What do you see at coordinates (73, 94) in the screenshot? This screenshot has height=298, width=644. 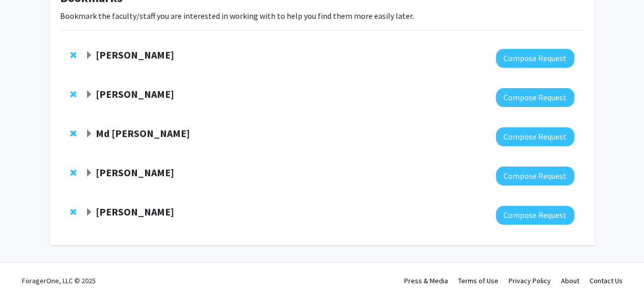 I see `span: Remove Samantha Zambuto from bookmarks` at bounding box center [73, 94].